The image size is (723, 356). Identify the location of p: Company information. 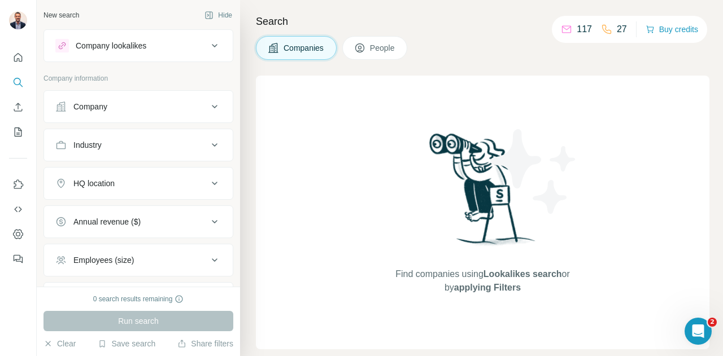
(138, 79).